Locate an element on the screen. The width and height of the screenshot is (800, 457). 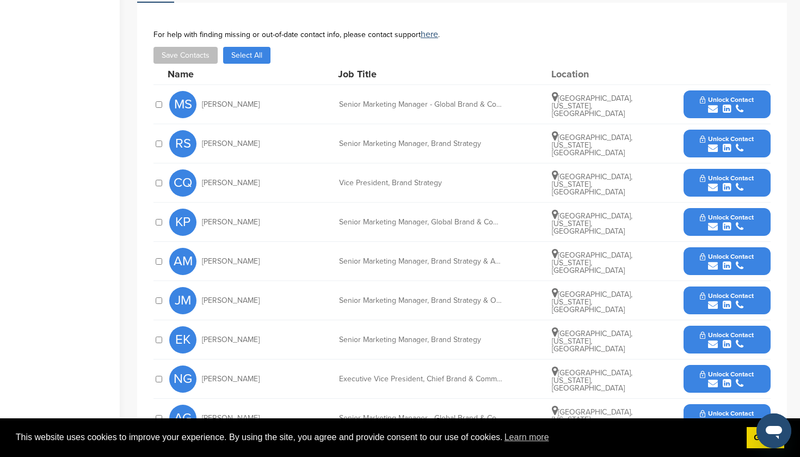
div: Senior Marketing Manager, Brand Strategy & Operations is located at coordinates (421, 301).